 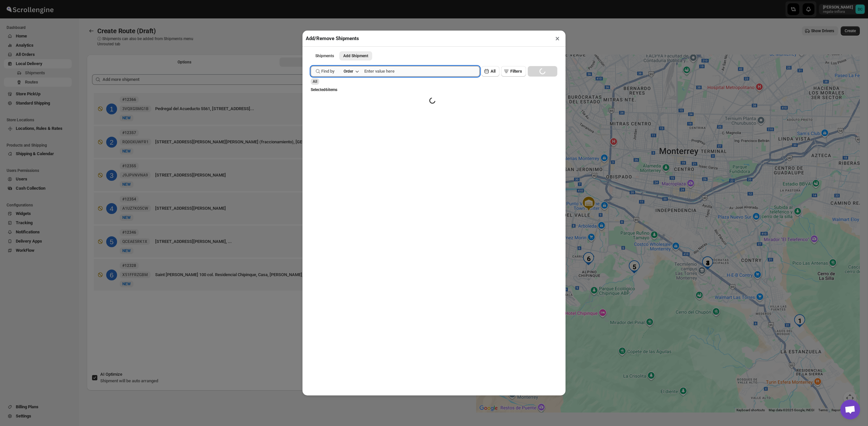 I want to click on div: Open chat, so click(x=850, y=410).